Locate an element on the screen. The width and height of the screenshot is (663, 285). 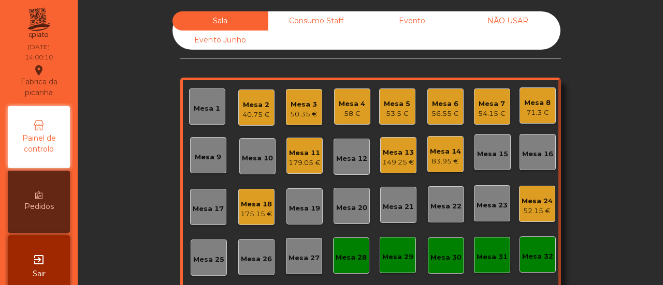
div: Mesa 23 is located at coordinates (492, 206).